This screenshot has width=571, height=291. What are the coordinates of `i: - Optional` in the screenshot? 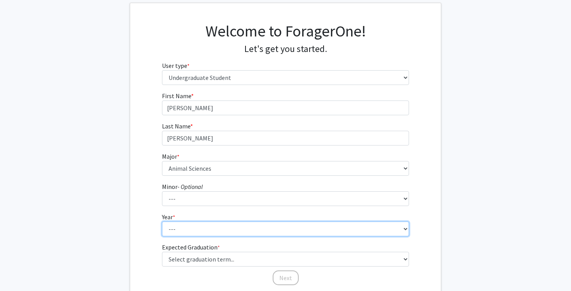 It's located at (190, 187).